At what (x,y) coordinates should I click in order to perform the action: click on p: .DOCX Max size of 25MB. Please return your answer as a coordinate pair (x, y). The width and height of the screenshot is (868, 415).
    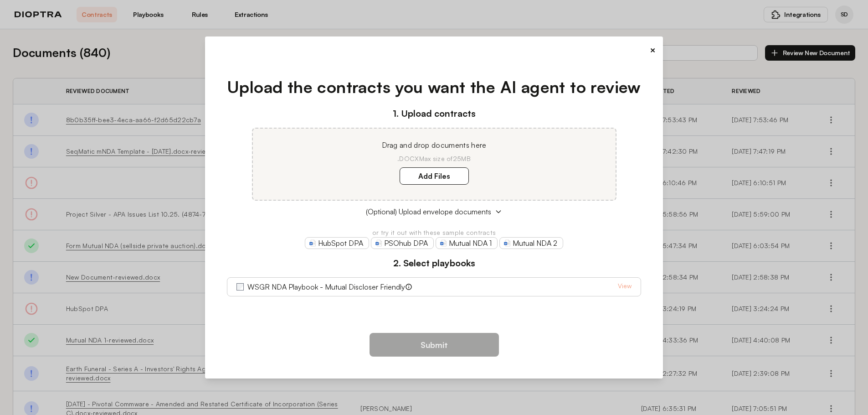
    Looking at the image, I should click on (435, 159).